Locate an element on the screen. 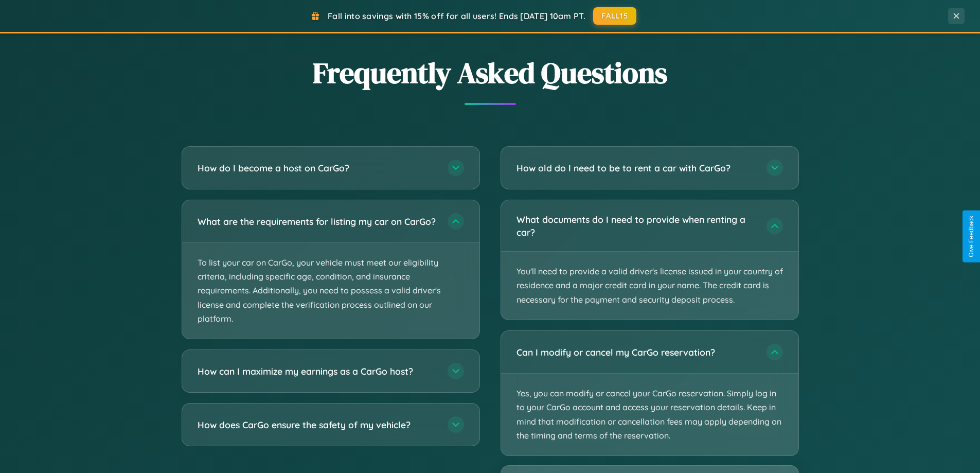 This screenshot has width=980, height=473. div: Give Feedback is located at coordinates (972, 236).